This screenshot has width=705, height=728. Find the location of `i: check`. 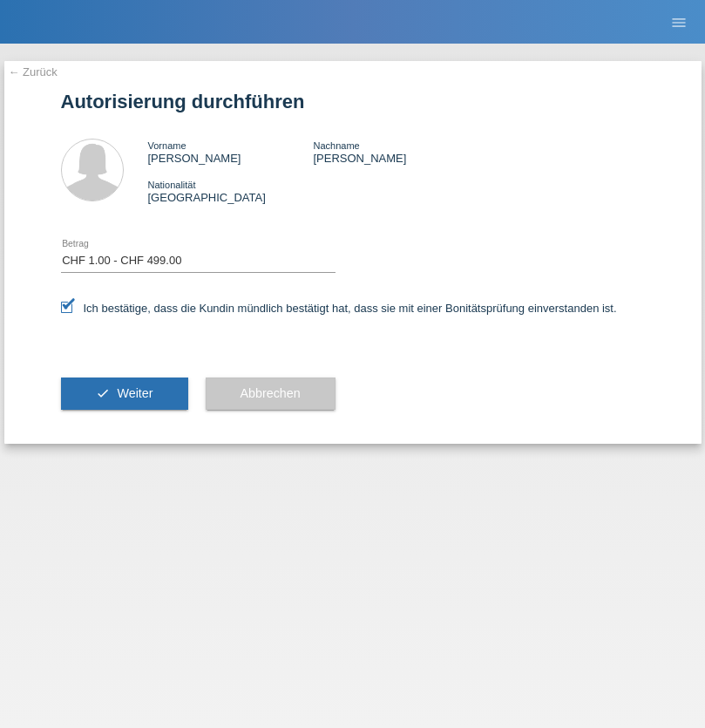

i: check is located at coordinates (103, 393).